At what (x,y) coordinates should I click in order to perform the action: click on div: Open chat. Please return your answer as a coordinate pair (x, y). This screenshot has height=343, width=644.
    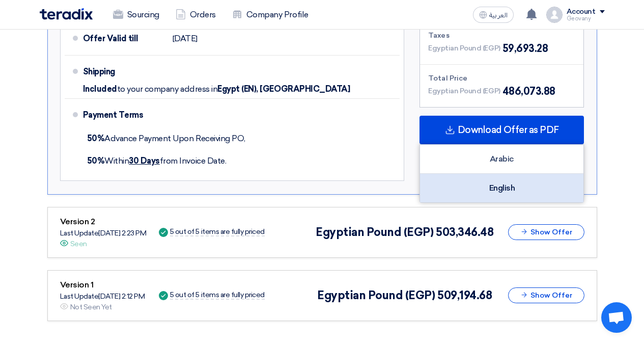
    Looking at the image, I should click on (617, 317).